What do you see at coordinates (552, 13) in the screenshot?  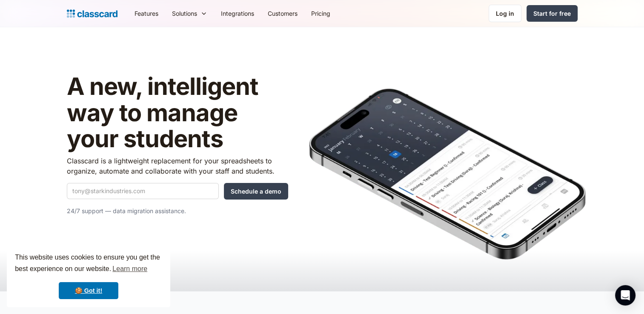 I see `div: Start for free` at bounding box center [552, 13].